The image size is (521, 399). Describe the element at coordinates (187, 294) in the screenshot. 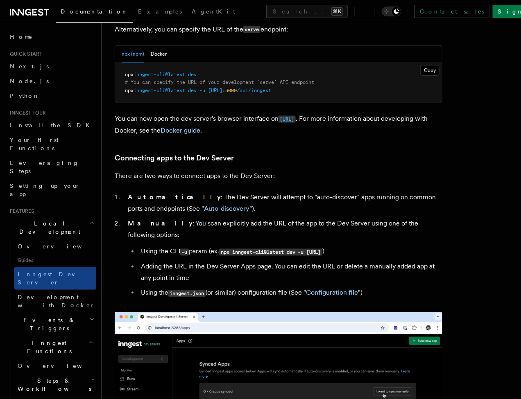

I see `code: inngest.json` at that location.